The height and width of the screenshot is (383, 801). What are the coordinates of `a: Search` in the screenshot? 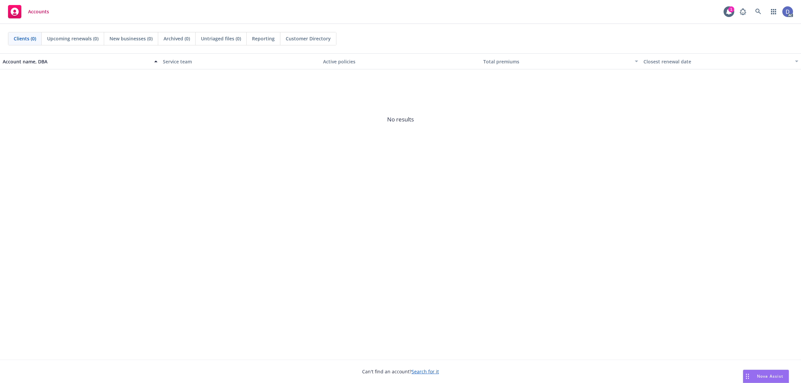 It's located at (758, 12).